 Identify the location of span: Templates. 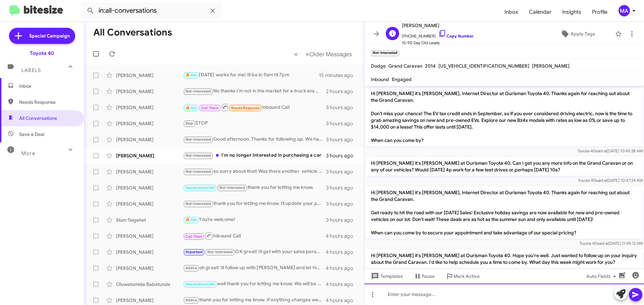
(386, 276).